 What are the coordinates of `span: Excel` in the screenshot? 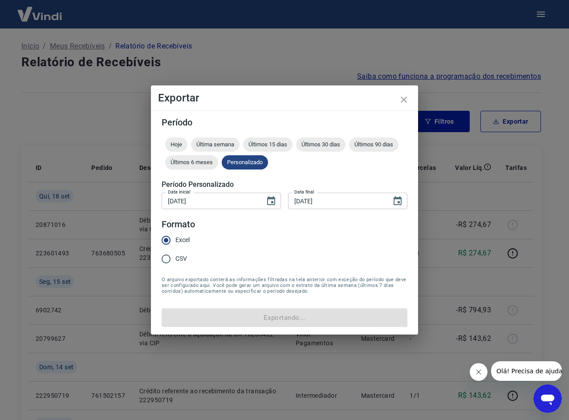 It's located at (183, 240).